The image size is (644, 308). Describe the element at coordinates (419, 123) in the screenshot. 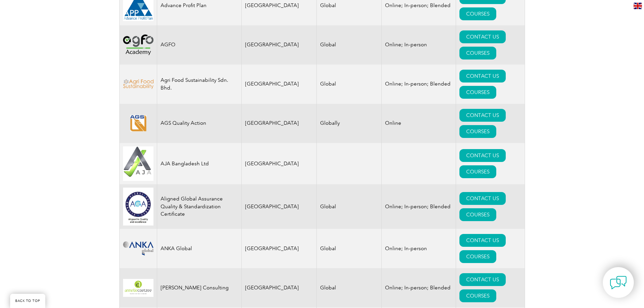

I see `td: Online` at that location.